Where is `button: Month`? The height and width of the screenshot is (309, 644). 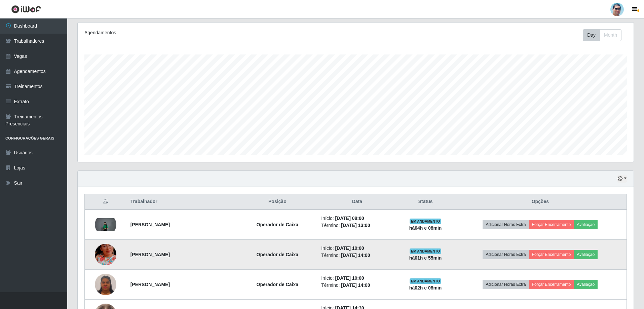
button: Month is located at coordinates (610, 35).